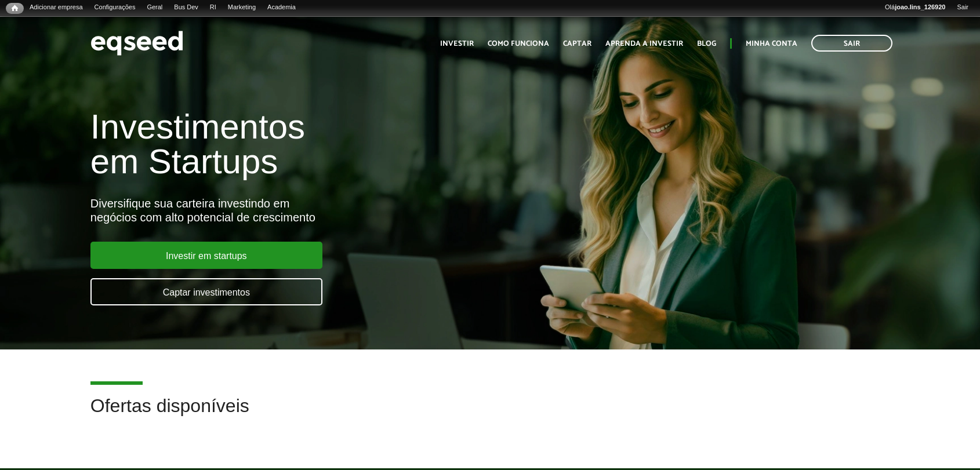 The height and width of the screenshot is (470, 980). What do you see at coordinates (15, 8) in the screenshot?
I see `a: Início` at bounding box center [15, 8].